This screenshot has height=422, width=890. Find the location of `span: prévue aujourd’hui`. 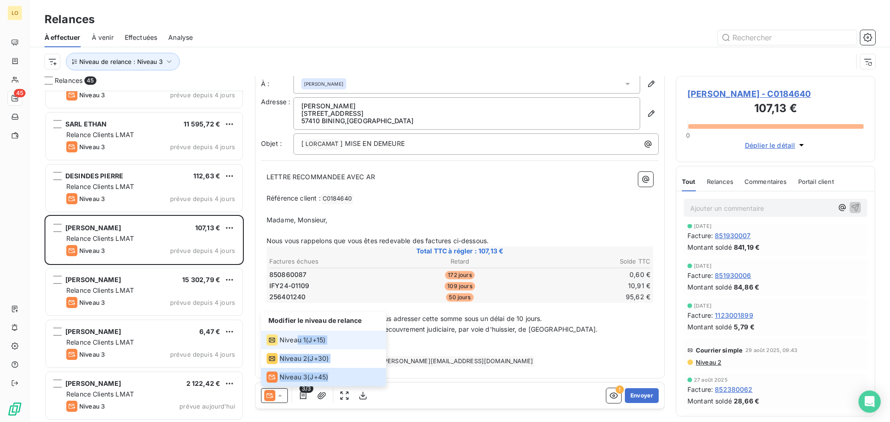

span: prévue aujourd’hui is located at coordinates (207, 406).